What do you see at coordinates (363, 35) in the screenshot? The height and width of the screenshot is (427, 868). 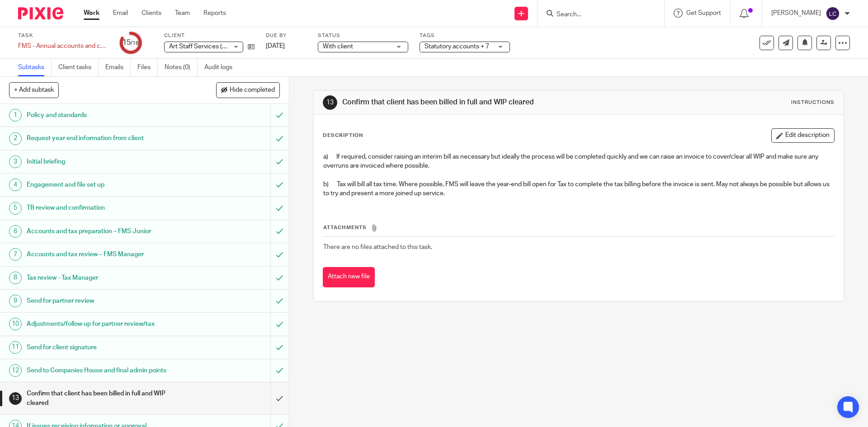 I see `label: Status` at bounding box center [363, 35].